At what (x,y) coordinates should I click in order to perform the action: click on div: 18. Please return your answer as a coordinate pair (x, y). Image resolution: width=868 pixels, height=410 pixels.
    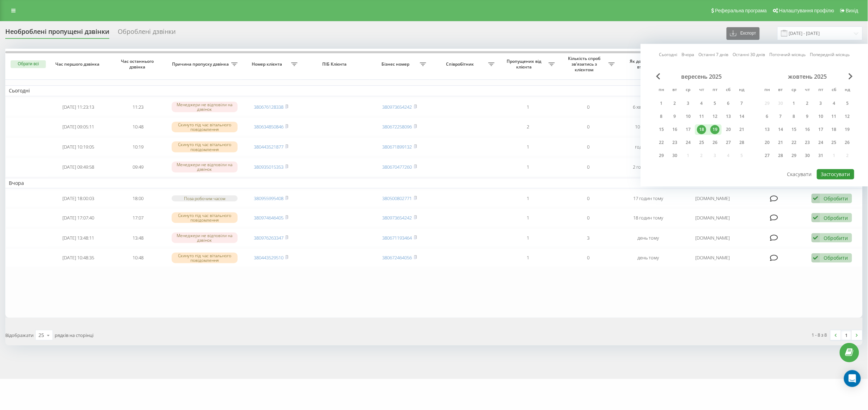
    Looking at the image, I should click on (702, 130).